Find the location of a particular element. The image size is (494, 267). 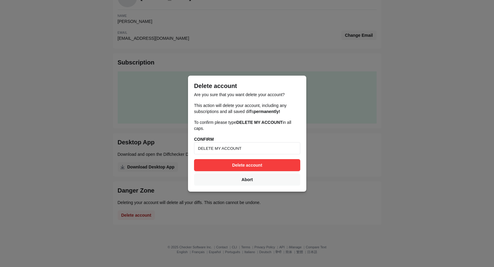

strong: permanently! is located at coordinates (267, 112).